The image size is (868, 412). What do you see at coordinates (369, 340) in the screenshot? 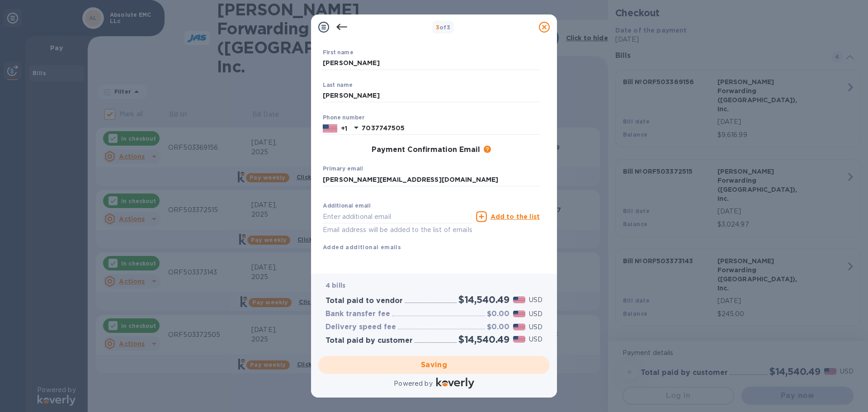
I see `h3: Total paid by customer` at bounding box center [369, 340].